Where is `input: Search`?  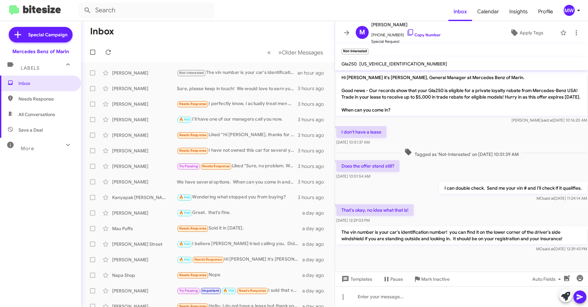
input: Search is located at coordinates (146, 10).